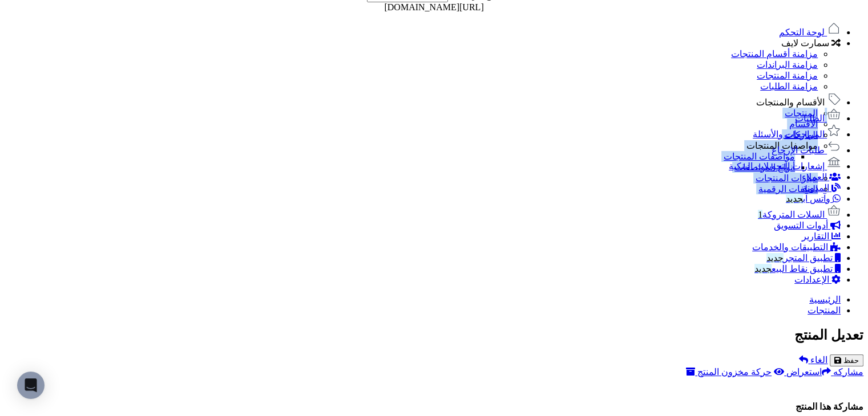  Describe the element at coordinates (817, 279) in the screenshot. I see `a: الإعدادات` at that location.